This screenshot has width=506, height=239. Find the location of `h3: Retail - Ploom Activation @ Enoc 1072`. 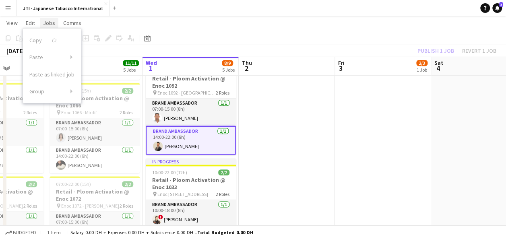

h3: Retail - Ploom Activation @ Enoc 1072 is located at coordinates (95, 195).